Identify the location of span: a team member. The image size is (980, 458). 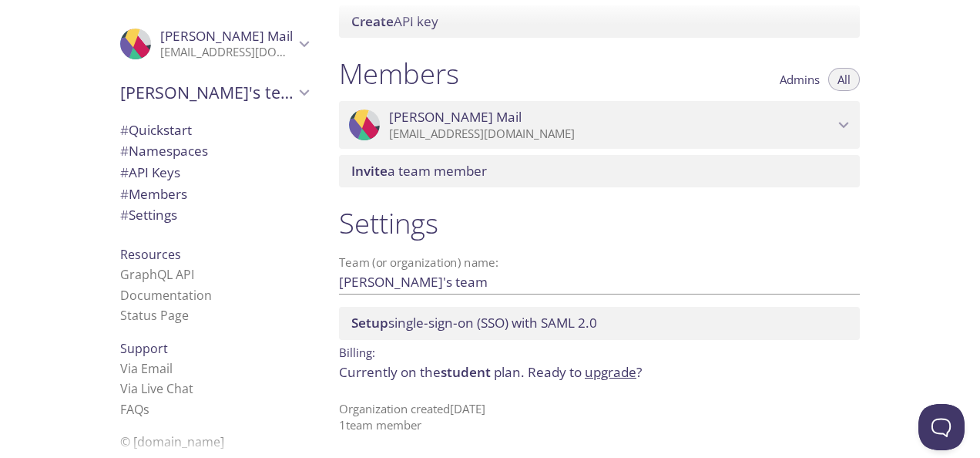
(420, 171).